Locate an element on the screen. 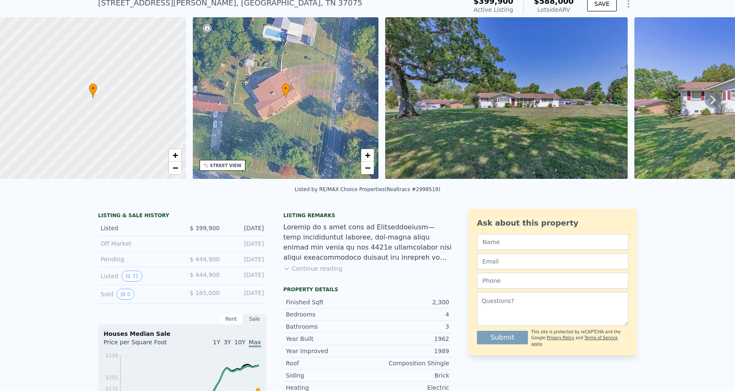 This screenshot has width=735, height=391. button: Submit is located at coordinates (502, 338).